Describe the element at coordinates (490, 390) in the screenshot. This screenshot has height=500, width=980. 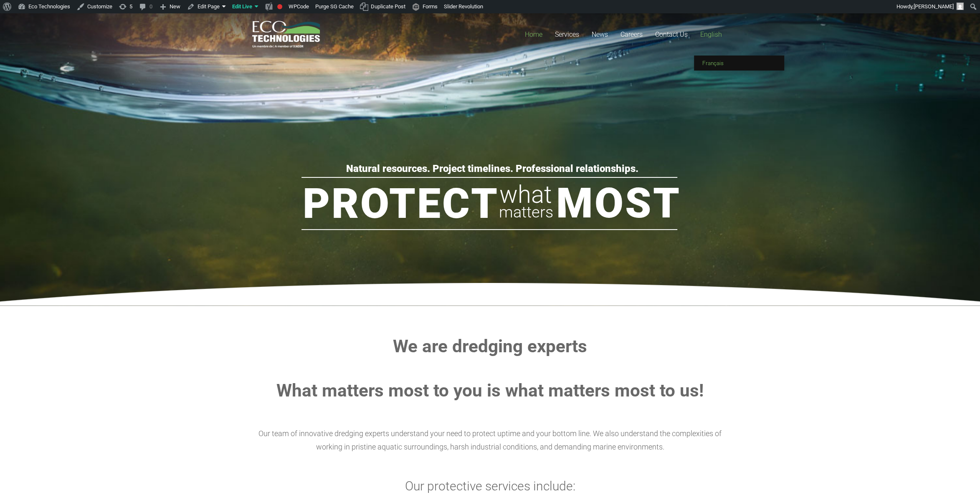
I see `strong: What matters most to you is what matters most to us!` at that location.